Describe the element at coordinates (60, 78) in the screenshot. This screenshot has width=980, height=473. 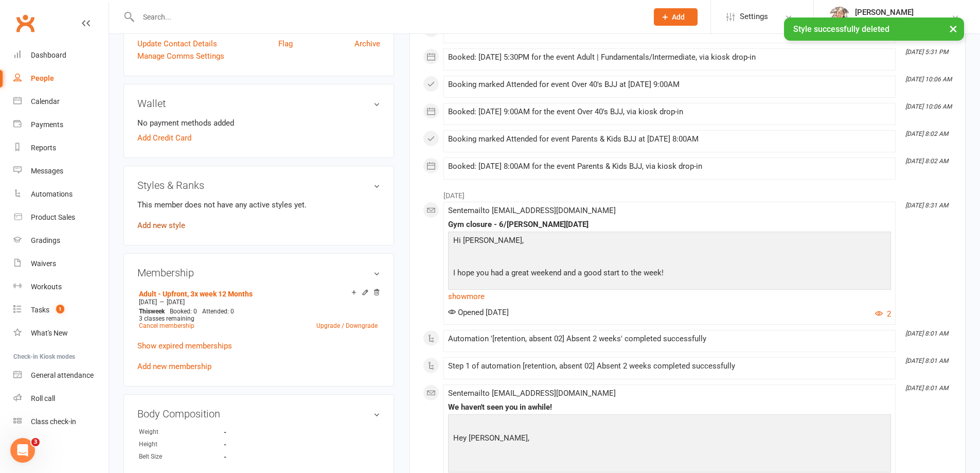
I see `a: People` at that location.